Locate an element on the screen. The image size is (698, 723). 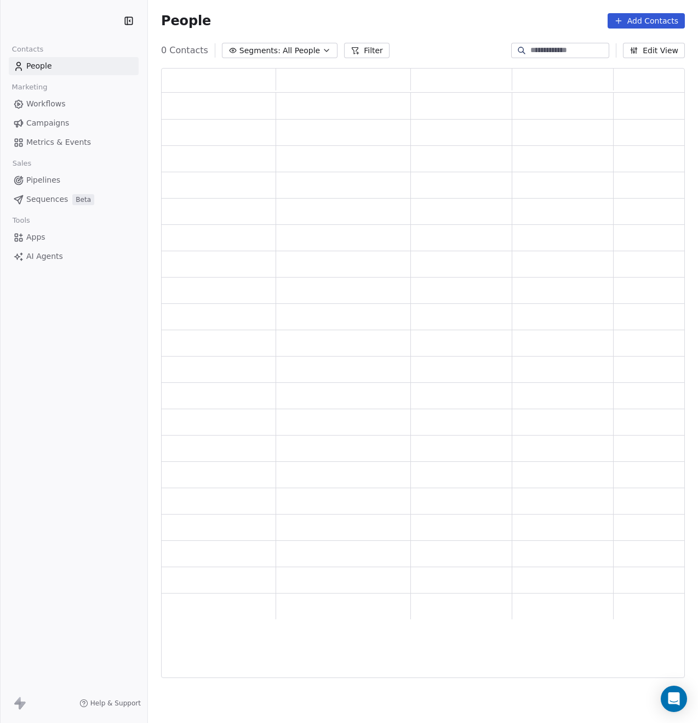
span: Segments: is located at coordinates (260, 50).